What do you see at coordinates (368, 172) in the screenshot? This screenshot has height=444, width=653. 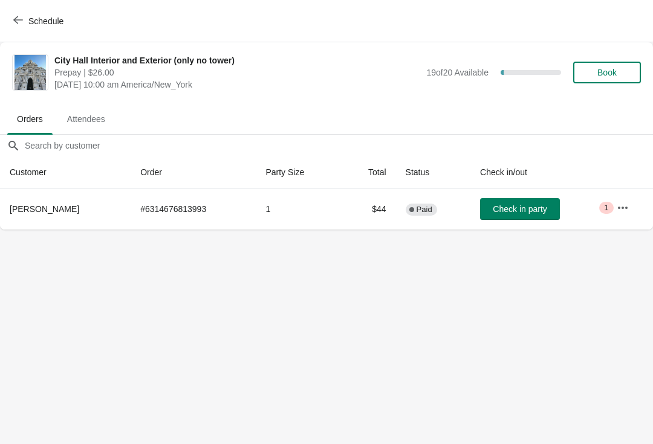 I see `th: Total` at bounding box center [368, 172].